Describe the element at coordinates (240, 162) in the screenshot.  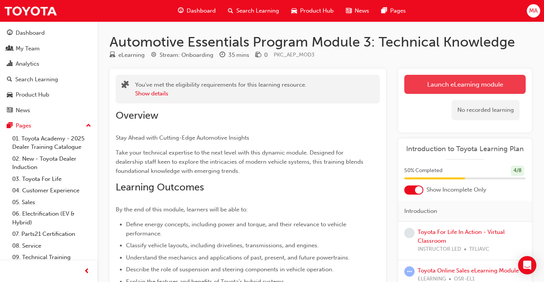
I see `span: Take your technical expertise to the next level with this dynamic module. Designed for dealership...` at that location.